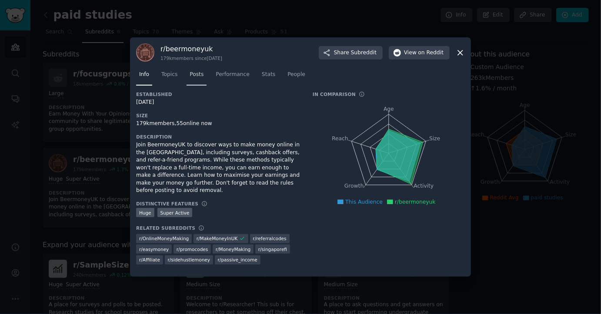  I want to click on span: Topics, so click(169, 75).